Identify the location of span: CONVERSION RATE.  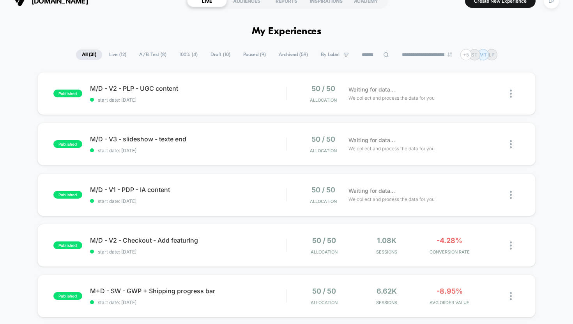
(449, 252).